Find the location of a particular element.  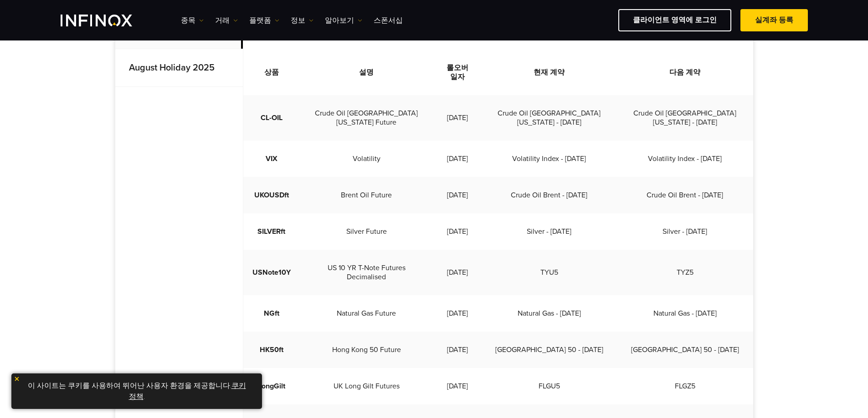

td: HK50ft is located at coordinates (271, 350).